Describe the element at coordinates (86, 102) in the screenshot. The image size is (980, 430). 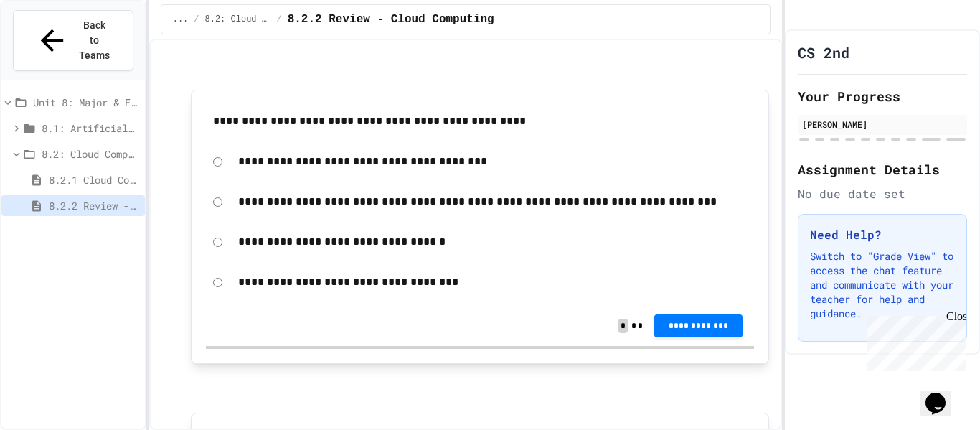
I see `span: Unit 8: Major & Emerging Technologies` at that location.